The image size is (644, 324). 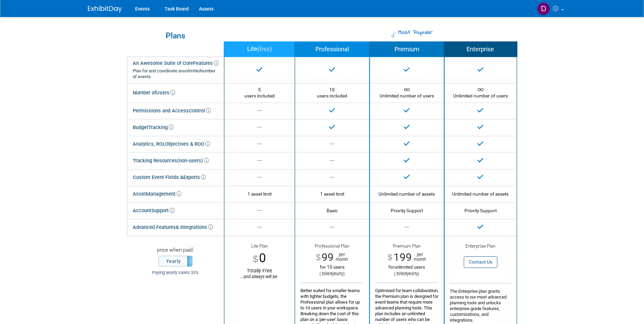 What do you see at coordinates (161, 127) in the screenshot?
I see `span: Tracking` at bounding box center [161, 127].